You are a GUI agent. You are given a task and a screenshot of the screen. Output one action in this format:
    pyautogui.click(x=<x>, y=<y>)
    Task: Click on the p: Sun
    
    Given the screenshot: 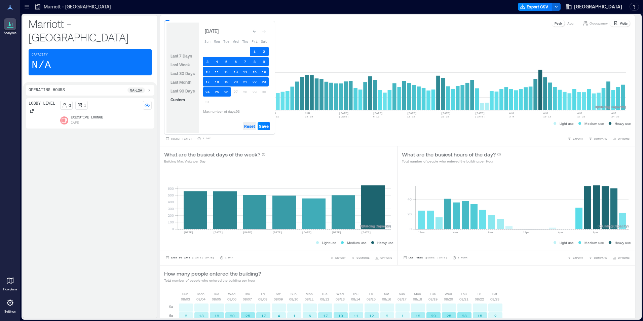 What is the action you would take?
    pyautogui.click(x=185, y=293)
    